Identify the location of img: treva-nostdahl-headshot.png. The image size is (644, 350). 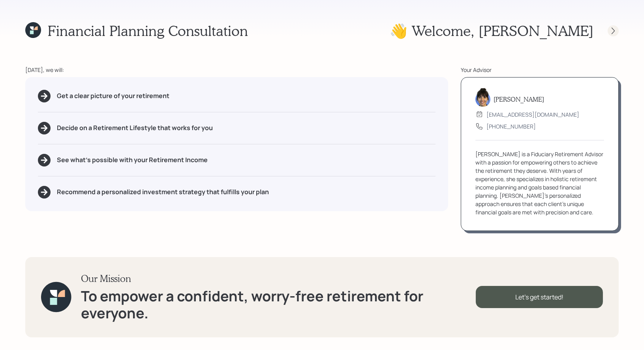
(483, 97).